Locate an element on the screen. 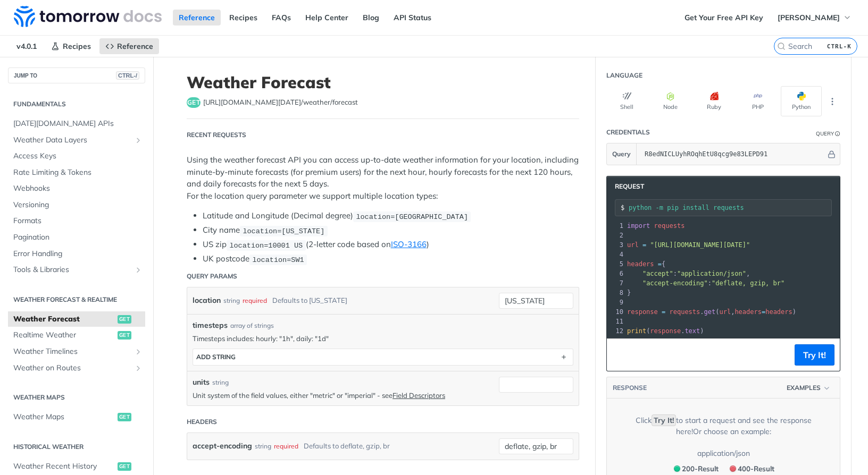  h2: Historical Weather is located at coordinates (77, 448).